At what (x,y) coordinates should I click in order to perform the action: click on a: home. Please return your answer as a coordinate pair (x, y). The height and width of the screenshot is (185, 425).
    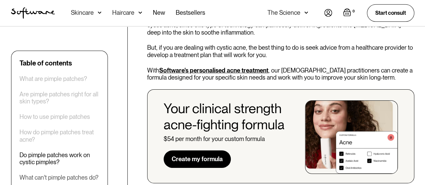
    Looking at the image, I should click on (33, 13).